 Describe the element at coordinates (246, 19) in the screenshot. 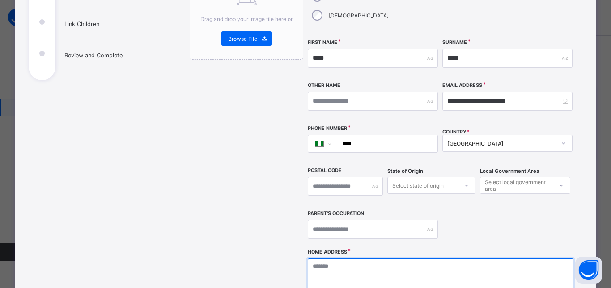

I see `span: Drag and drop your image file here or` at that location.